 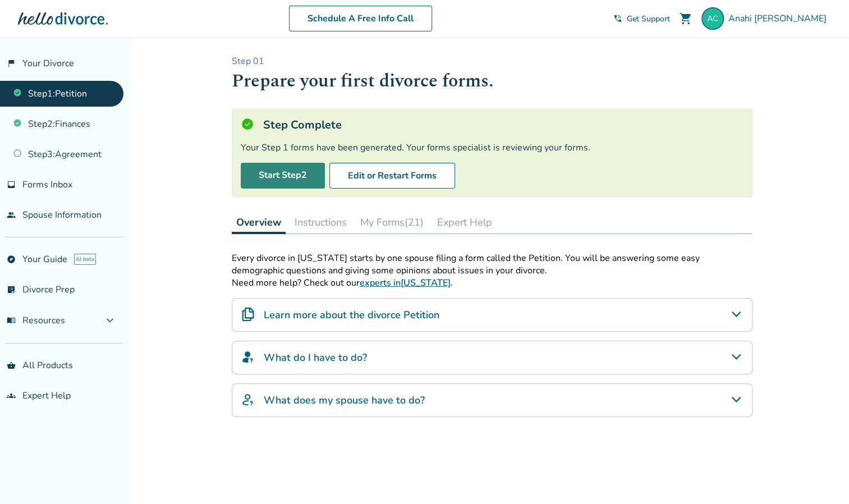 What do you see at coordinates (686, 18) in the screenshot?
I see `span: shopping_cart` at bounding box center [686, 18].